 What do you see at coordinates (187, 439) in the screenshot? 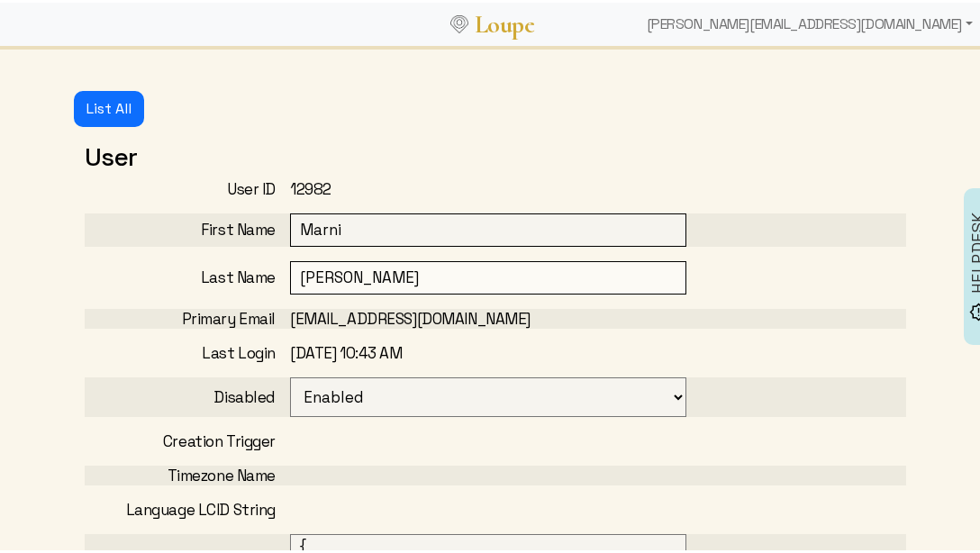
I see `div: Creation Trigger` at bounding box center [187, 439].